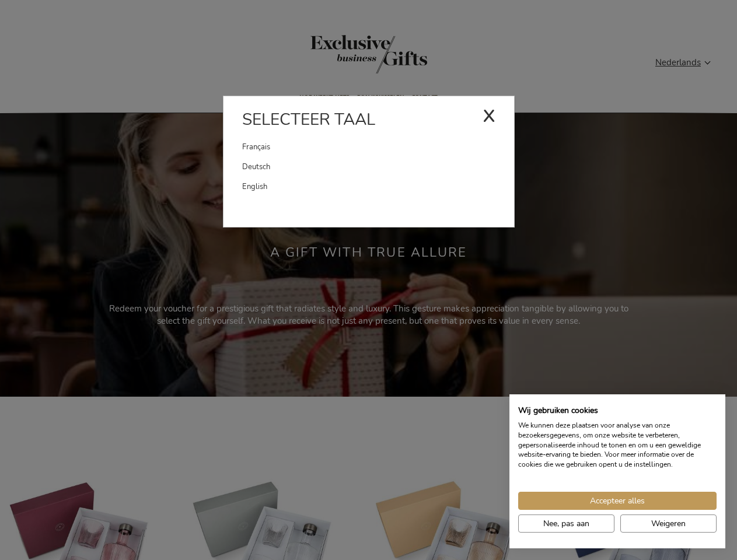  What do you see at coordinates (369, 122) in the screenshot?
I see `div: Selecteer taal` at bounding box center [369, 122].